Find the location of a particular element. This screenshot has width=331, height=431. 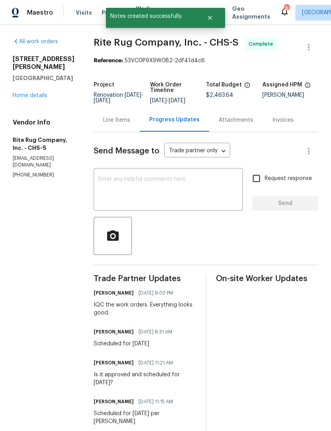

div: Line Items is located at coordinates (117, 120).